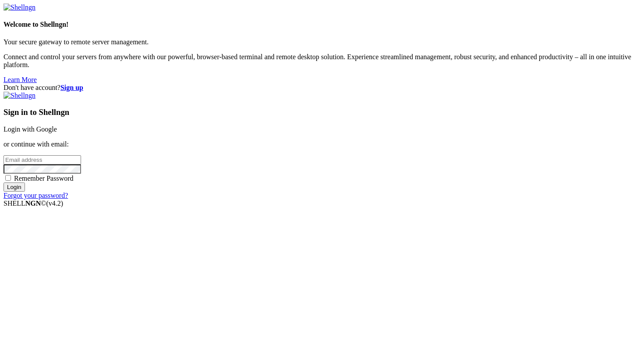 Image resolution: width=644 pixels, height=350 pixels. Describe the element at coordinates (72, 87) in the screenshot. I see `a: Sign up` at that location.